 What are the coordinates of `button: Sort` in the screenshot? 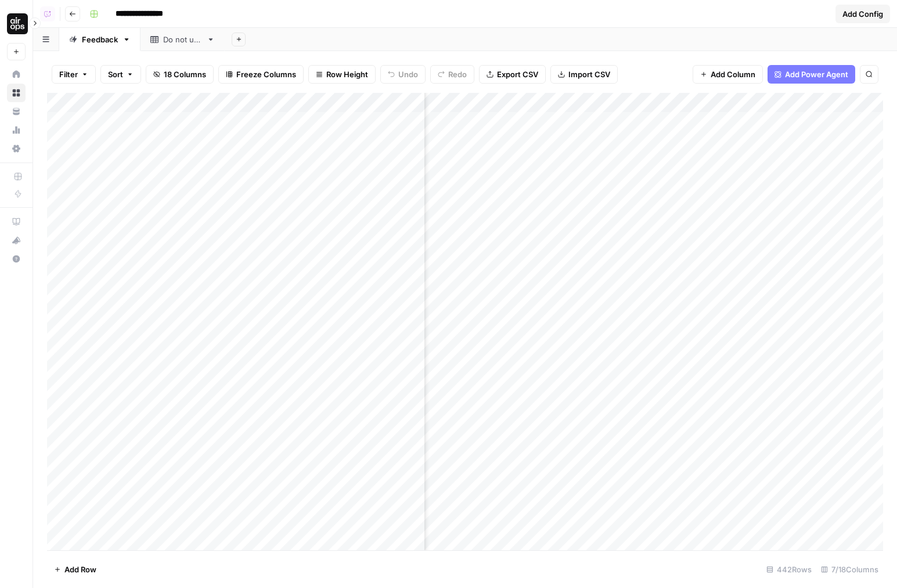 It's located at (121, 74).